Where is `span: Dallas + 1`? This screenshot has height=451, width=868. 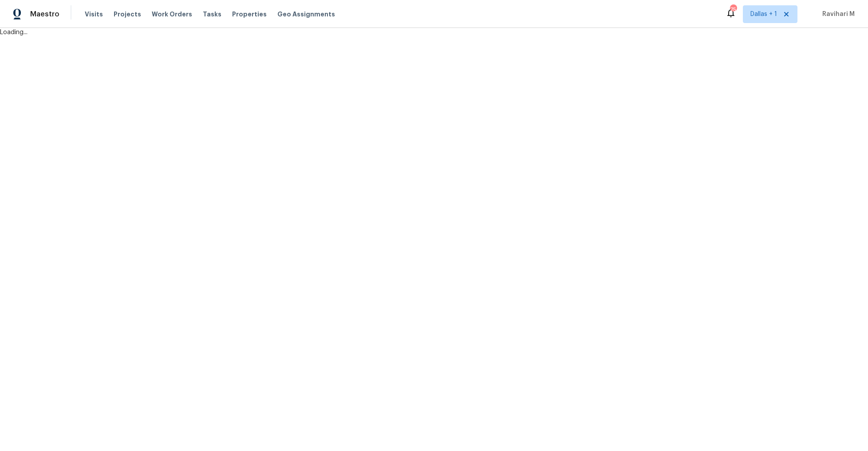 span: Dallas + 1 is located at coordinates (763, 14).